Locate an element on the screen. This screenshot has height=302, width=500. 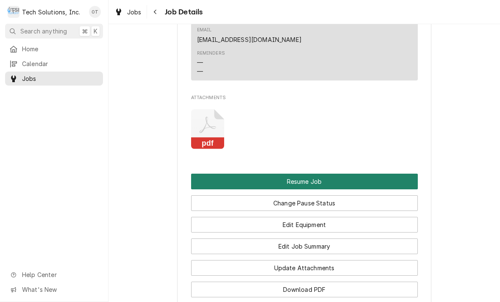
span: Job Details is located at coordinates (183, 12).